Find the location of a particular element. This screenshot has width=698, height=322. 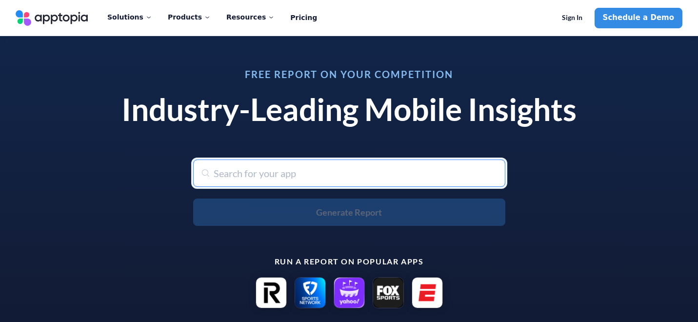

a: Pricing is located at coordinates (303, 18).